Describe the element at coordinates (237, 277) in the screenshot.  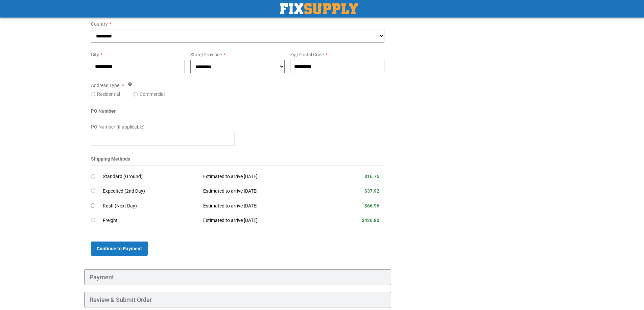
I see `div: Payment` at that location.